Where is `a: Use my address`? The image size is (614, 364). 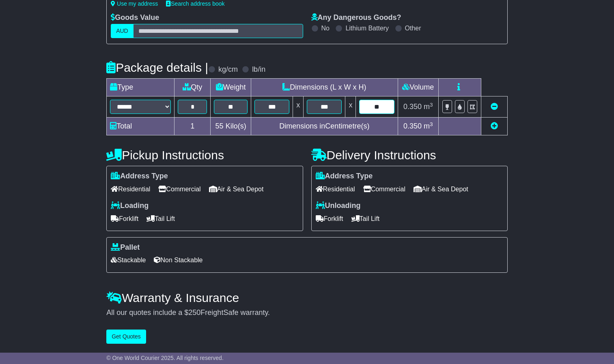
a: Use my address is located at coordinates (134, 4).